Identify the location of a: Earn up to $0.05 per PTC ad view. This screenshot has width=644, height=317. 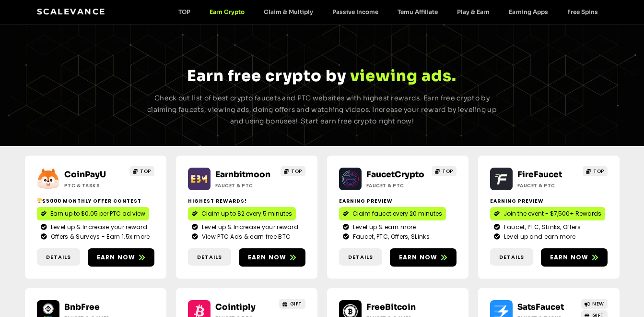
(93, 214).